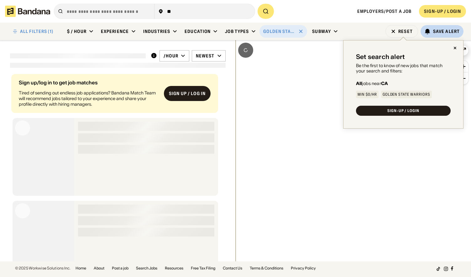 This screenshot has width=471, height=277. What do you see at coordinates (232, 268) in the screenshot?
I see `a: Contact Us` at bounding box center [232, 268].